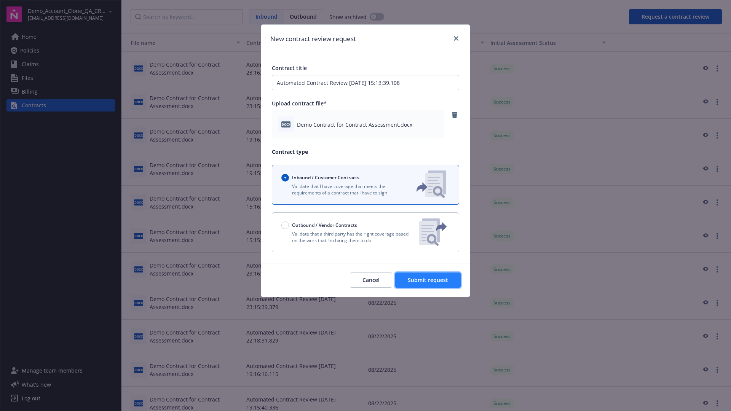 This screenshot has width=731, height=411. I want to click on span: docx, so click(286, 124).